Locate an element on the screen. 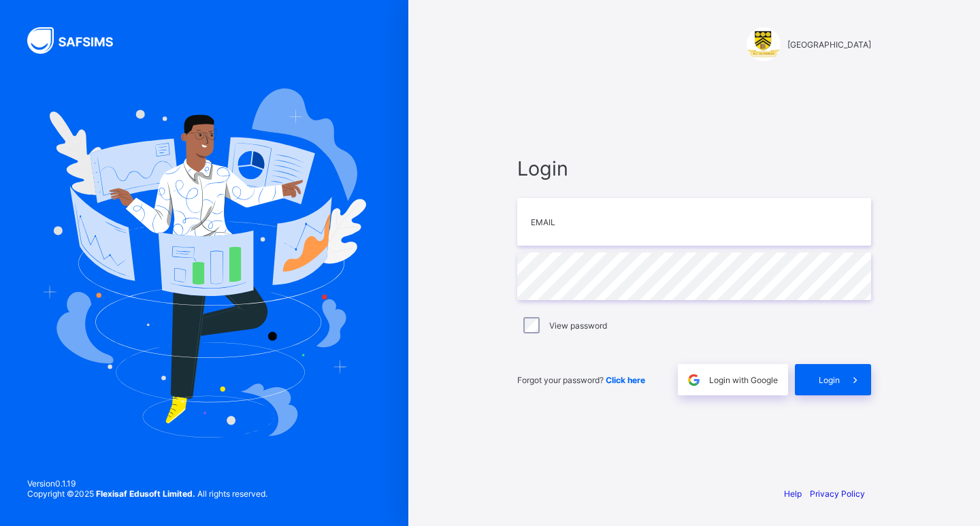 The image size is (980, 526). span: Forgot your password? is located at coordinates (581, 380).